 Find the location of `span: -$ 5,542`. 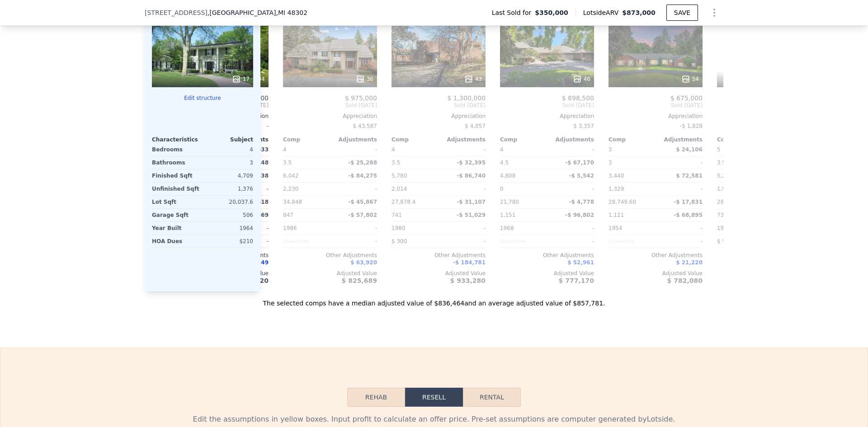

span: -$ 5,542 is located at coordinates (581, 176).